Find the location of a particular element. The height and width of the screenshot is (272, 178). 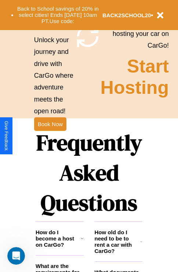

button: Book Now is located at coordinates (50, 124).